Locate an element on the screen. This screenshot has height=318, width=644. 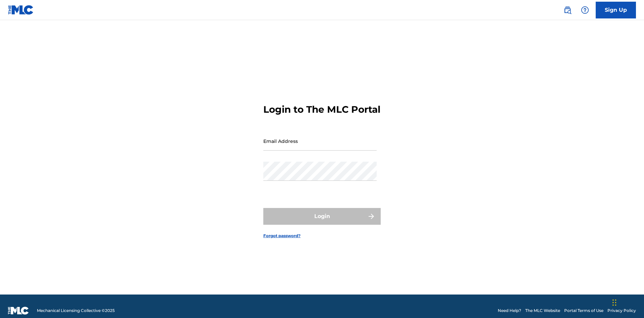
img: MLC Logo is located at coordinates (21, 10).